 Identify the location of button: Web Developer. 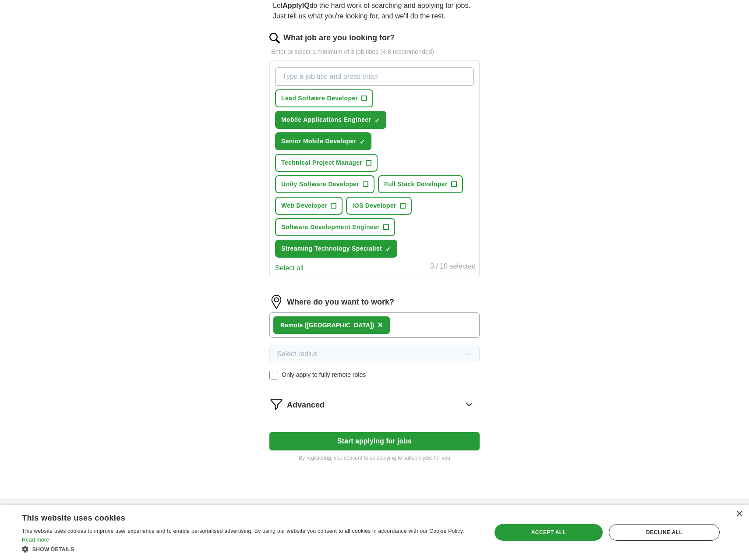
(309, 205).